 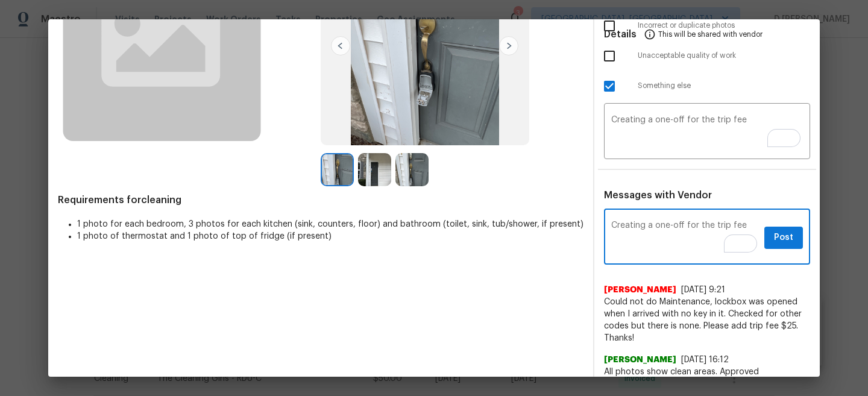 I want to click on li: 1 photo of thermostat and 1 photo of top of fridge (if present), so click(x=331, y=236).